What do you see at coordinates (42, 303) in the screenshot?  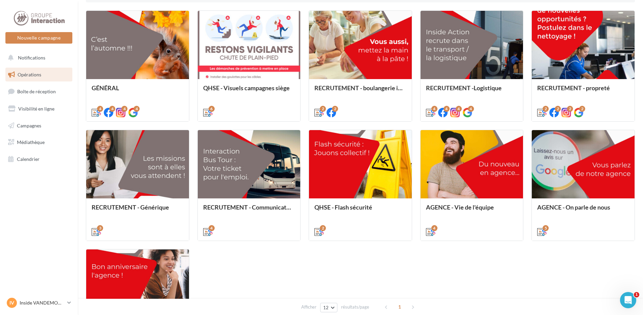 I see `p: Inside VANDEMOORTELE` at bounding box center [42, 303].